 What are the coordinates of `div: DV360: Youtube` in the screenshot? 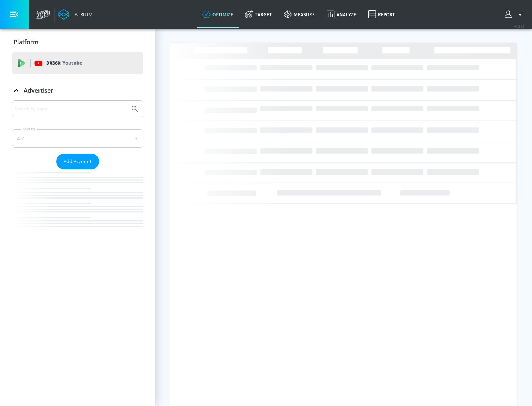 It's located at (77, 63).